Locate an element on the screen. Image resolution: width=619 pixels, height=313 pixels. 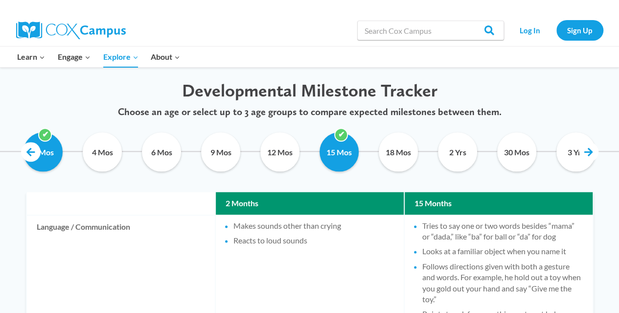
button: Child menu of Engage is located at coordinates (74, 57).